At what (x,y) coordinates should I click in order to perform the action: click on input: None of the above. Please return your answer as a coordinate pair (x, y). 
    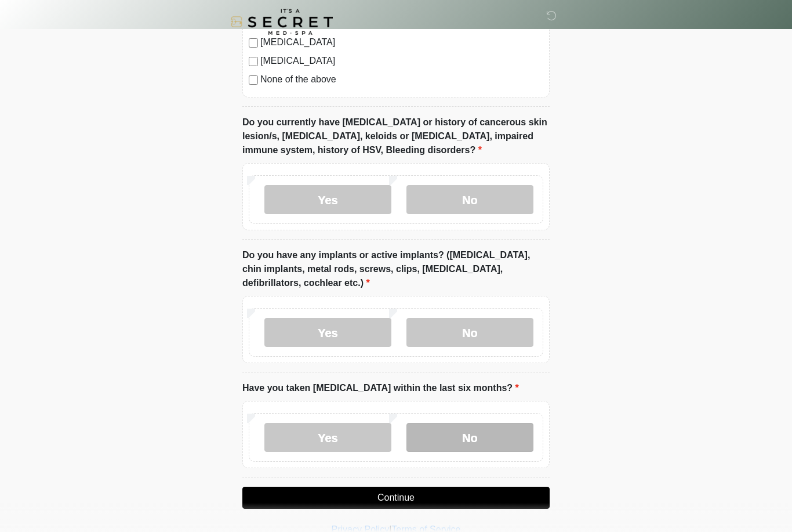
    Looking at the image, I should click on (253, 80).